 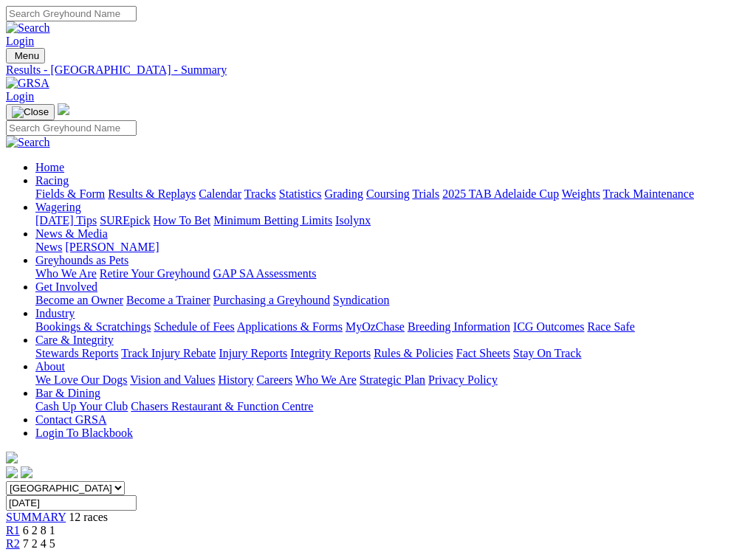 What do you see at coordinates (39, 530) in the screenshot?
I see `span: 6 2 8 1` at bounding box center [39, 530].